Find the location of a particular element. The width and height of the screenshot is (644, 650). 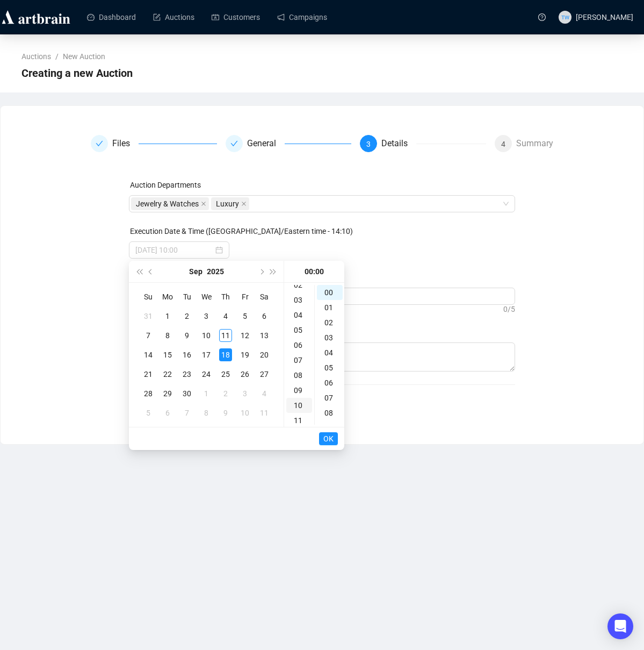

div: 26 is located at coordinates (245, 374).